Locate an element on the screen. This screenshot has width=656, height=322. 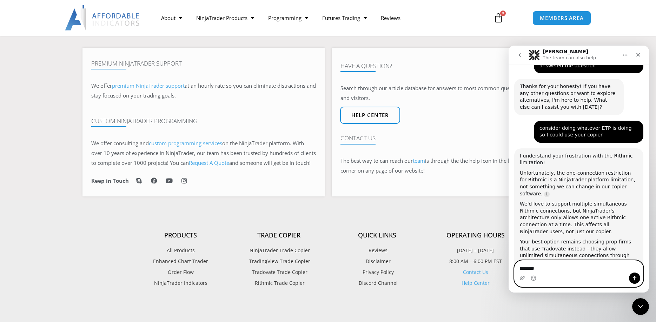
p: Search through our article database for answers to most common questions from customers and visit... is located at coordinates (453, 93).